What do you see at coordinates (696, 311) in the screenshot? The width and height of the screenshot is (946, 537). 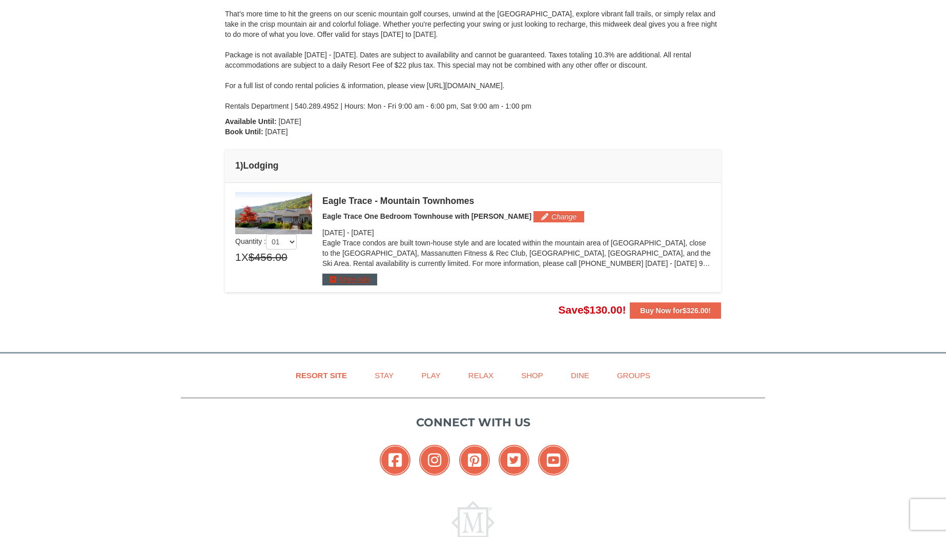 I see `span: $326.00` at bounding box center [696, 311].